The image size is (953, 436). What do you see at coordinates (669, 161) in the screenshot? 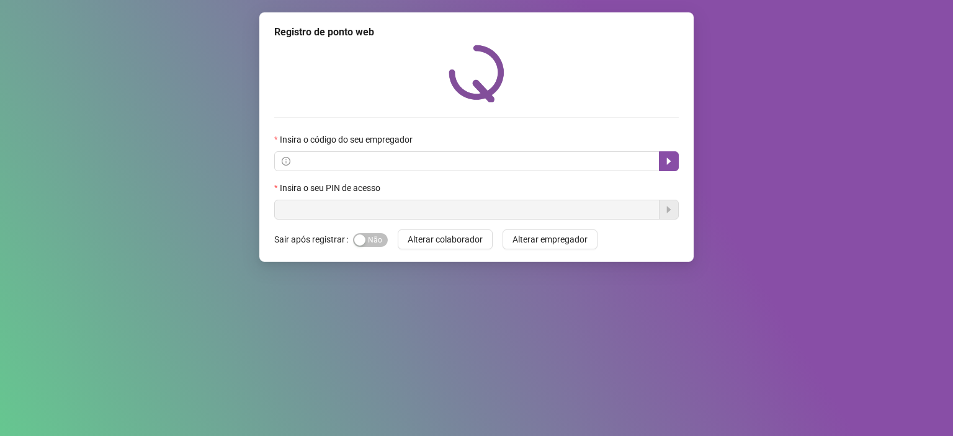
I see `span: caret-right` at bounding box center [669, 161].